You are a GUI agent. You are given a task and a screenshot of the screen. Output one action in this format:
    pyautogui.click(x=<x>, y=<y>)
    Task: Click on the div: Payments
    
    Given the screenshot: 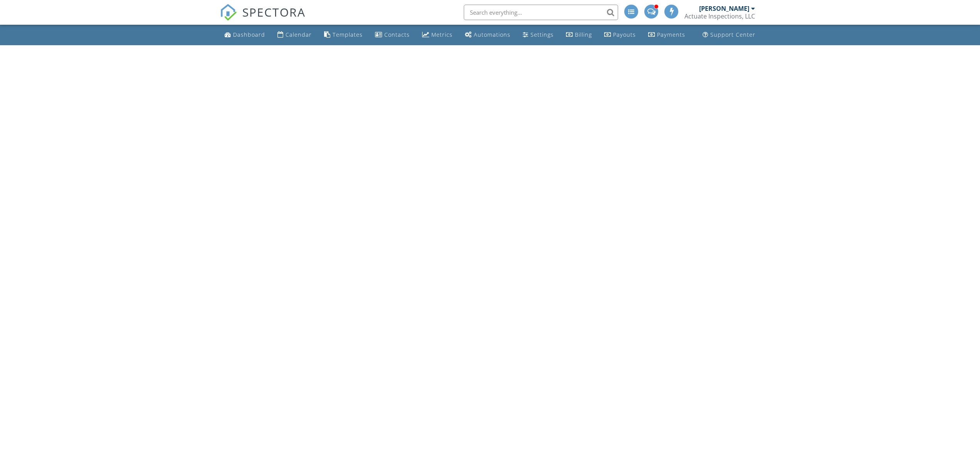 What is the action you would take?
    pyautogui.click(x=671, y=34)
    